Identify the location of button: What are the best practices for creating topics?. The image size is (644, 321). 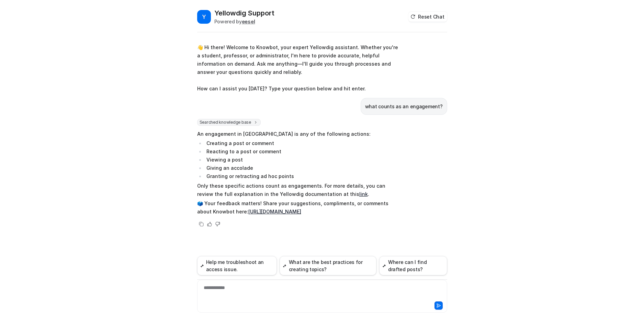
(328, 266).